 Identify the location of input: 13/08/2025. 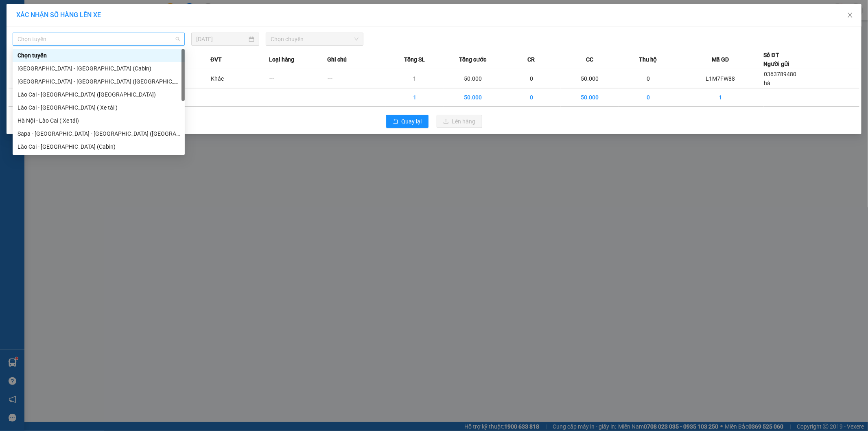
(221, 39).